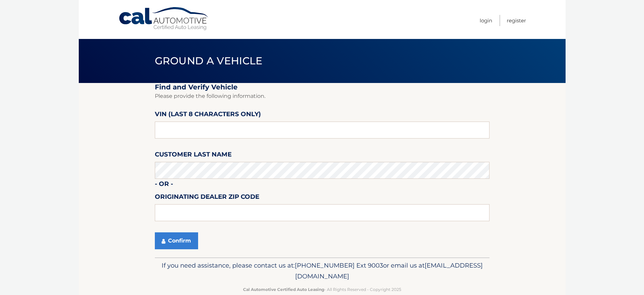 The height and width of the screenshot is (295, 644). What do you see at coordinates (193, 156) in the screenshot?
I see `label: Customer Last Name` at bounding box center [193, 156].